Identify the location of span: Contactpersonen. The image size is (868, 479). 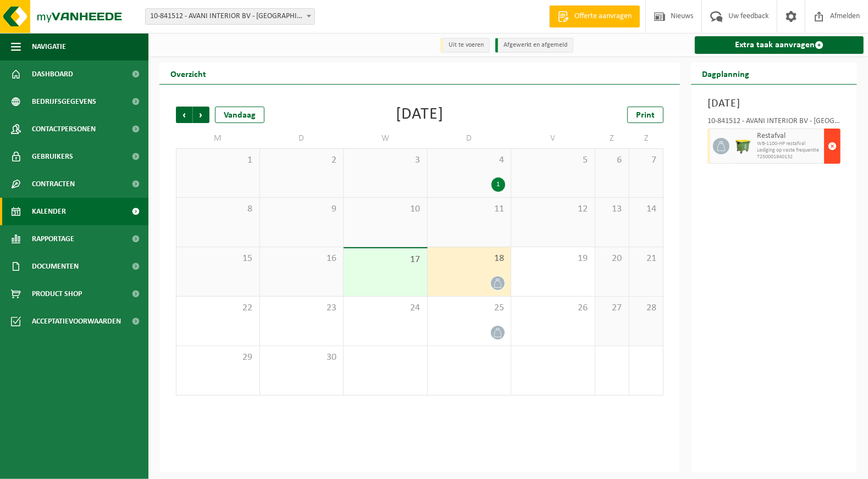
(64, 129).